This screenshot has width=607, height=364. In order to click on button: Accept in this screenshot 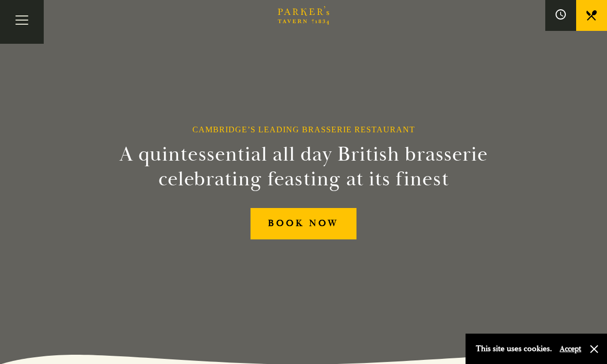, I will do `click(571, 348)`.